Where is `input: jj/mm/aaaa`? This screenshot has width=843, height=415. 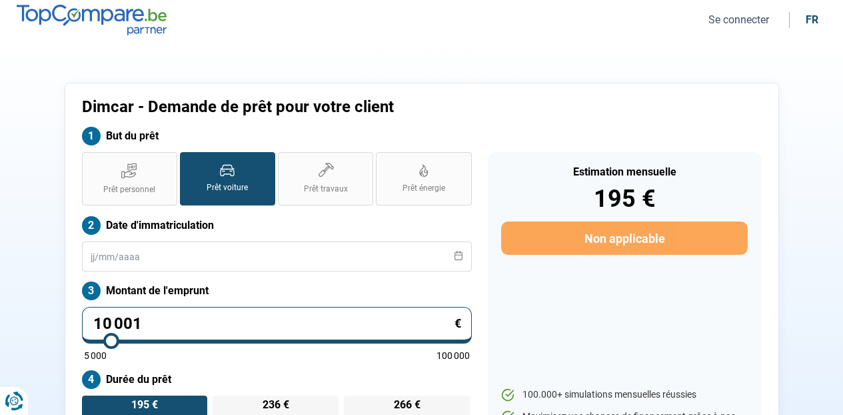 input: jj/mm/aaaa is located at coordinates (277, 256).